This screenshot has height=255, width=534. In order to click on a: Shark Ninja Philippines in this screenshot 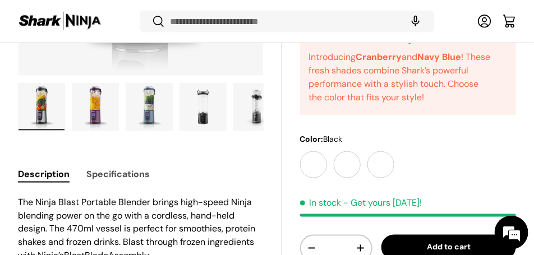, I will do `click(60, 21)`.